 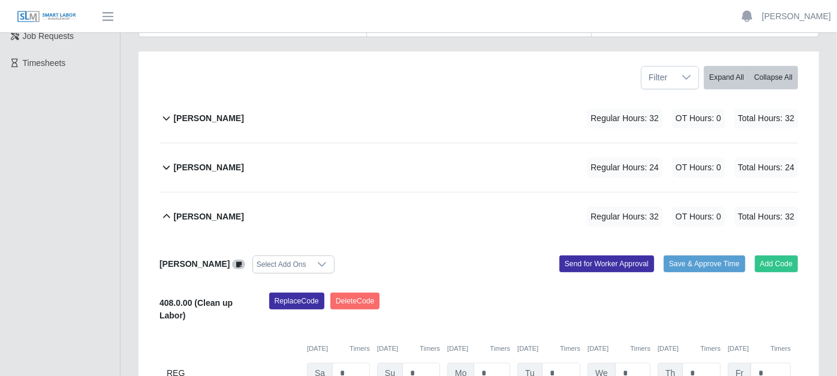 What do you see at coordinates (239, 264) in the screenshot?
I see `a: View/Edit Notes` at bounding box center [239, 264].